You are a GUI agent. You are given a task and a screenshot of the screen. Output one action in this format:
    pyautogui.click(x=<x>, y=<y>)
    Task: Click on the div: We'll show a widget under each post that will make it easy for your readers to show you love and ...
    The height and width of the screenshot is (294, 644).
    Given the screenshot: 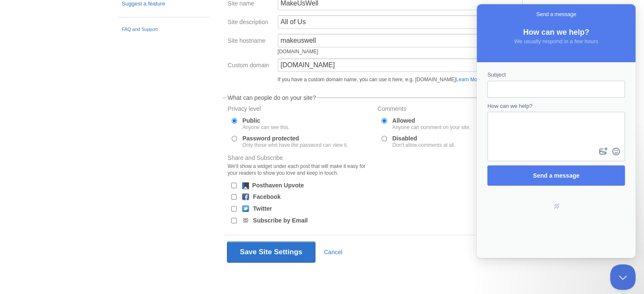 What is the action you would take?
    pyautogui.click(x=300, y=170)
    